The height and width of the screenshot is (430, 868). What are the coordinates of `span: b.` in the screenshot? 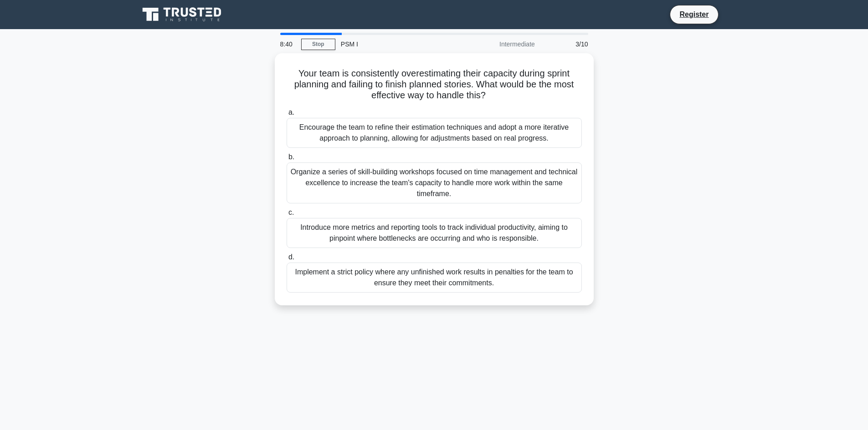 It's located at (291, 156).